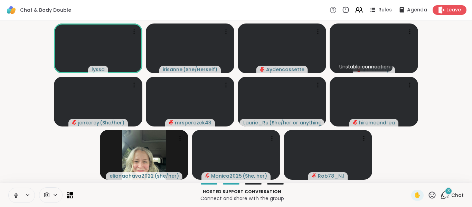 Image resolution: width=472 pixels, height=207 pixels. What do you see at coordinates (98, 69) in the screenshot?
I see `span: lyssa` at bounding box center [98, 69].